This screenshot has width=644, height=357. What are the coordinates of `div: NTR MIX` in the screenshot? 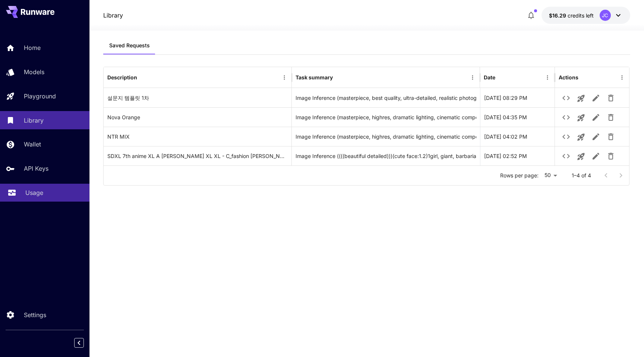 It's located at (197, 137).